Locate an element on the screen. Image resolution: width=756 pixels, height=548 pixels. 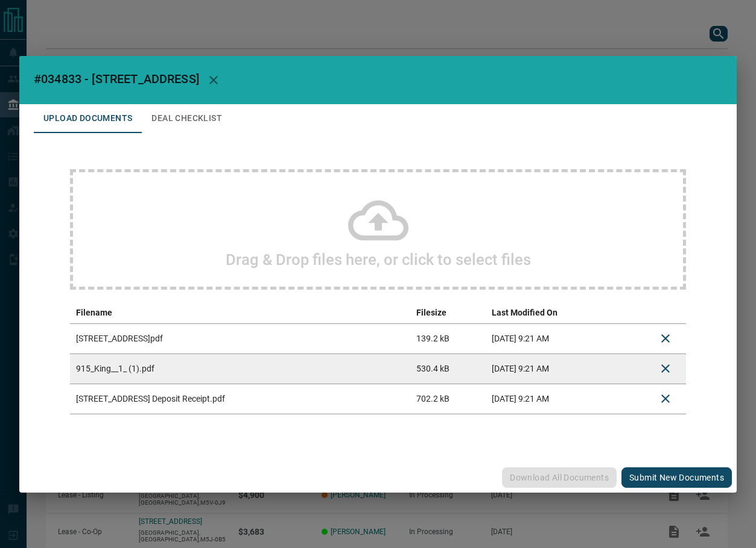
th: delete file action column is located at coordinates (665, 312).